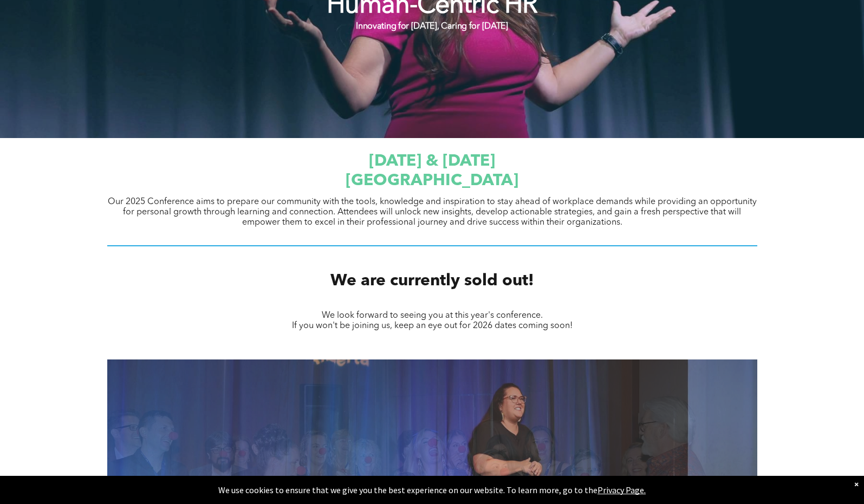  I want to click on span: We look forward to seeing you at this year's conference., so click(432, 315).